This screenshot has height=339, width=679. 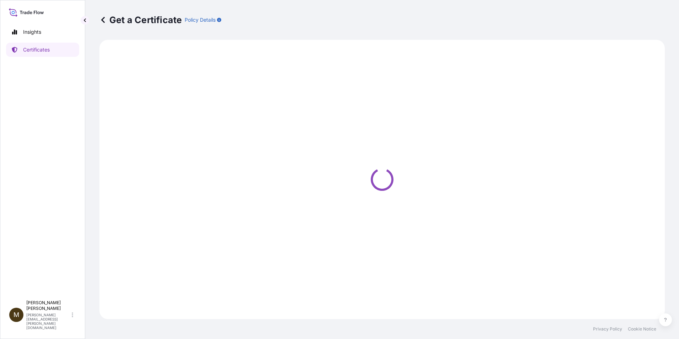 I want to click on a: Insights, so click(x=43, y=32).